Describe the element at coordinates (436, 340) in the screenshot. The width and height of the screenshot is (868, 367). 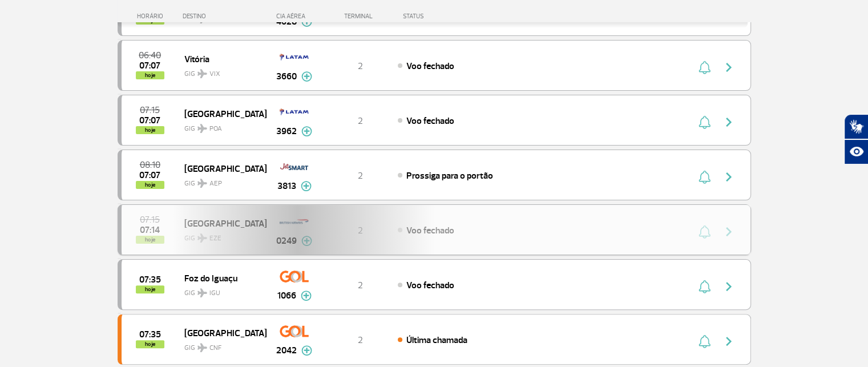
I see `span: Última chamada` at that location.